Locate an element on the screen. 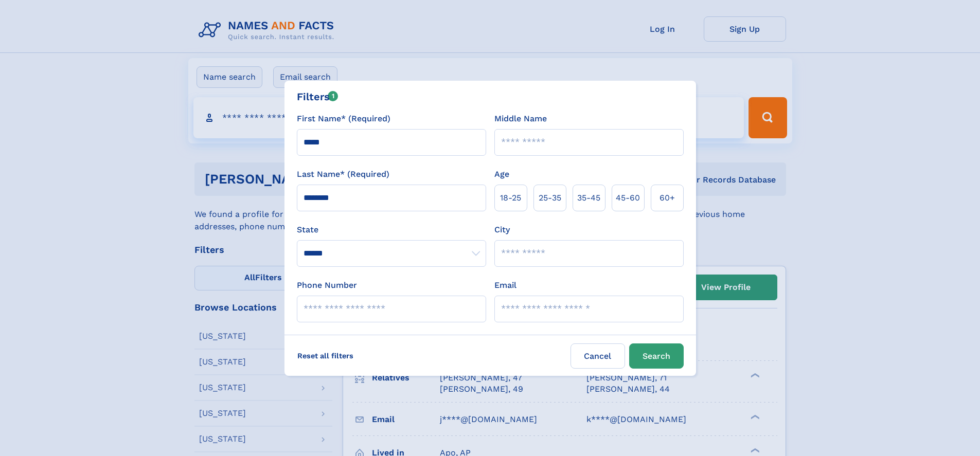 This screenshot has width=980, height=456. label: Age is located at coordinates (502, 174).